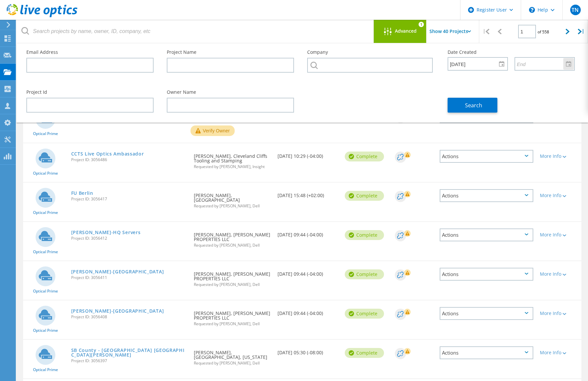 This screenshot has width=588, height=381. What do you see at coordinates (575, 10) in the screenshot?
I see `span: TN` at bounding box center [575, 10].